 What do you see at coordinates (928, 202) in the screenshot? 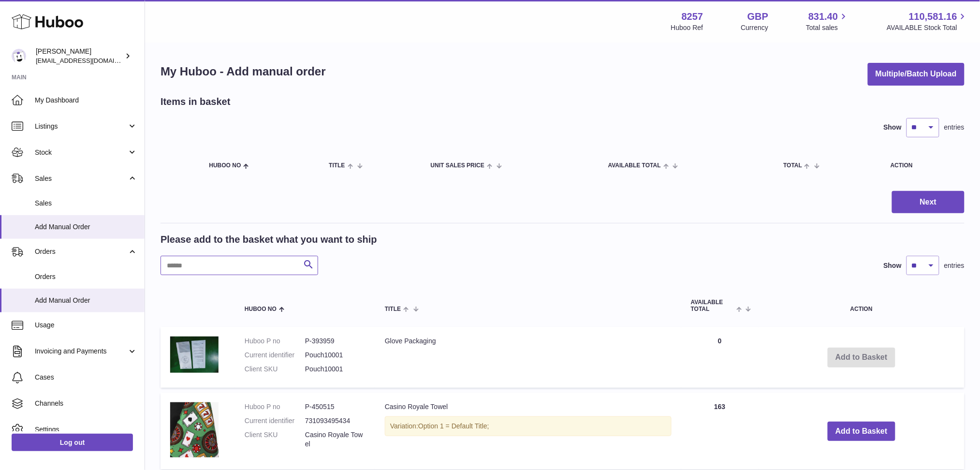
I see `button: Next` at bounding box center [928, 202].